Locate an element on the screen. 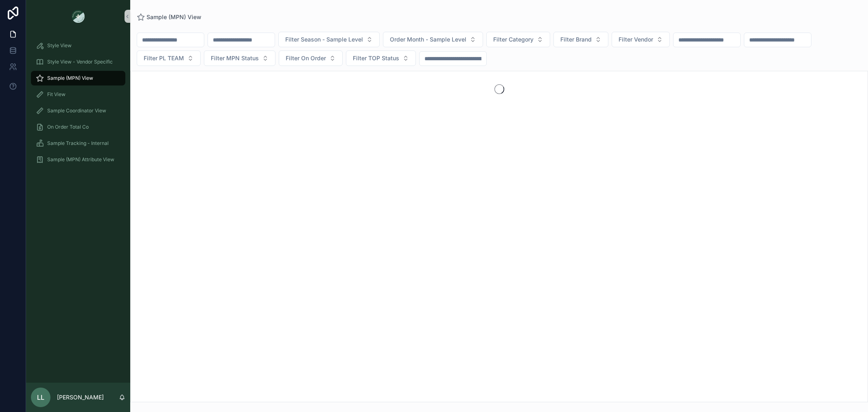 Image resolution: width=868 pixels, height=412 pixels. span: Style View is located at coordinates (60, 45).